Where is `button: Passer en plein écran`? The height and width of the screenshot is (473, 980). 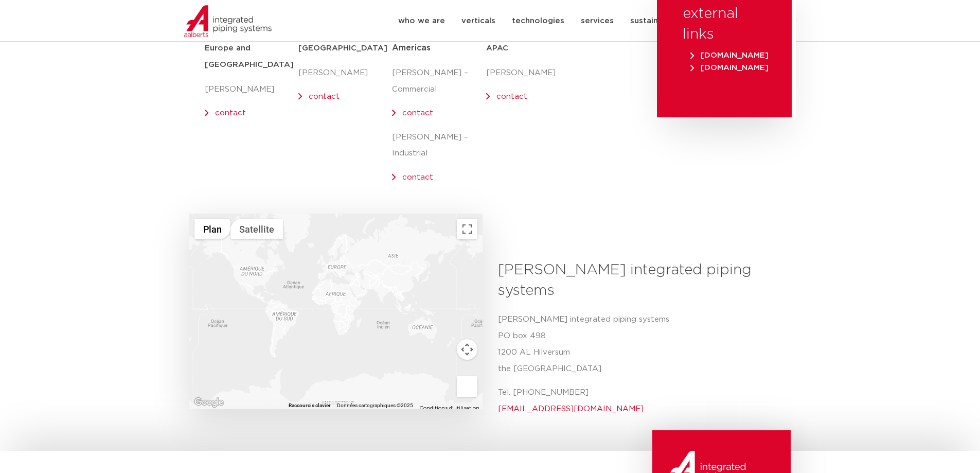
button: Passer en plein écran is located at coordinates (467, 229).